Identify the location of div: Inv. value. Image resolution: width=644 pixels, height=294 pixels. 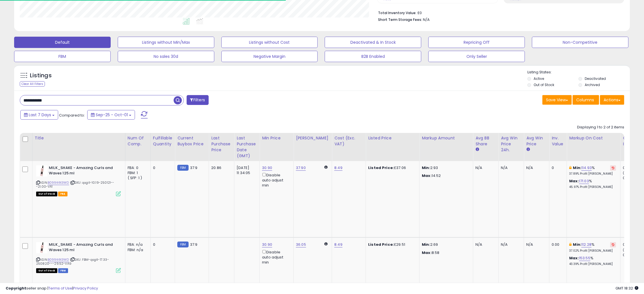
(558, 141).